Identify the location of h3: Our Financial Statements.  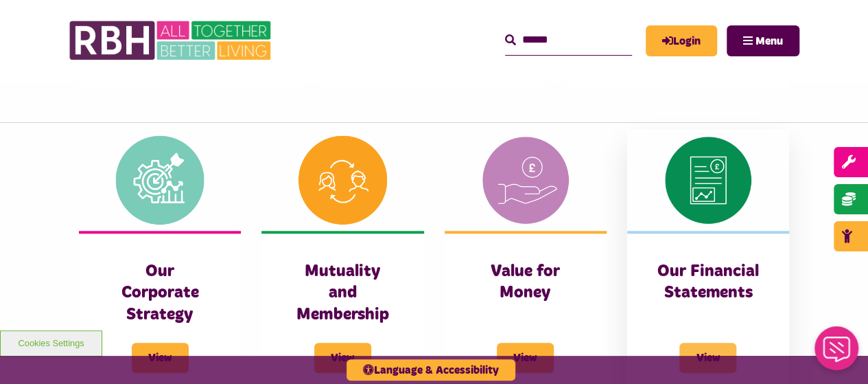
(707, 282).